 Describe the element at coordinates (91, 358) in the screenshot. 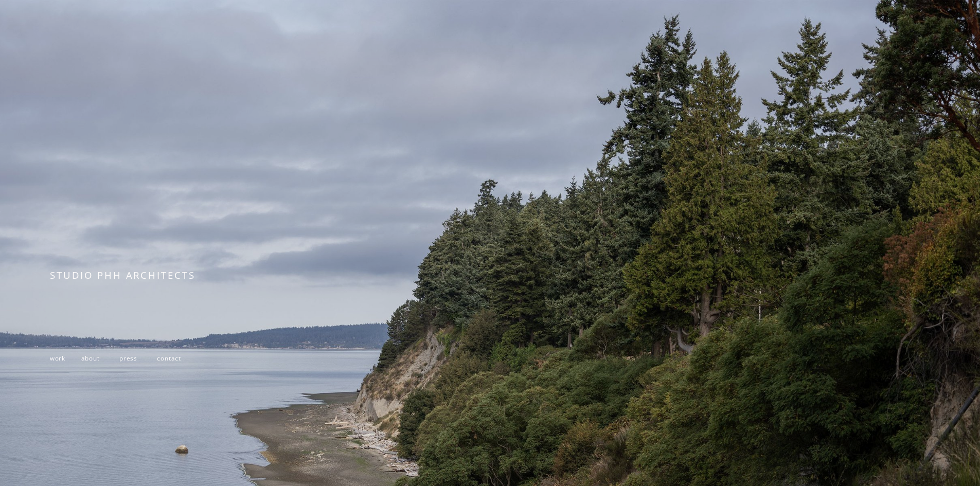

I see `span: about` at that location.